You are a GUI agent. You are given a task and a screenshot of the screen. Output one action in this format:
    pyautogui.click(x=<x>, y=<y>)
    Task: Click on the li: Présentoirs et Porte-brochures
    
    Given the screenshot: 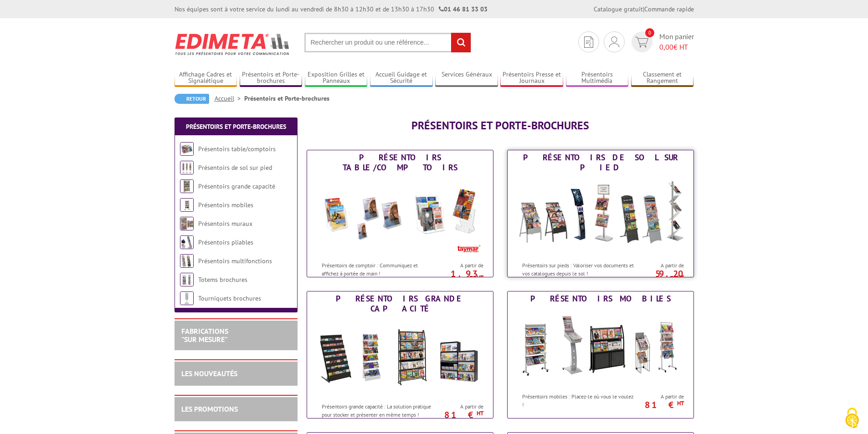 What is the action you would take?
    pyautogui.click(x=287, y=99)
    